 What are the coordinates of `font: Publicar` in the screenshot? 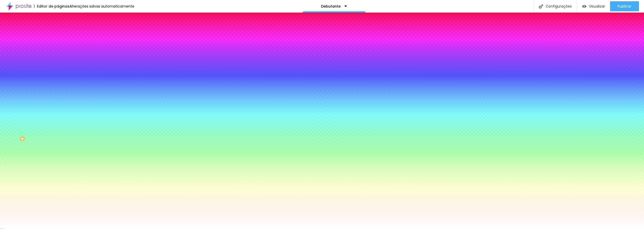 It's located at (625, 6).